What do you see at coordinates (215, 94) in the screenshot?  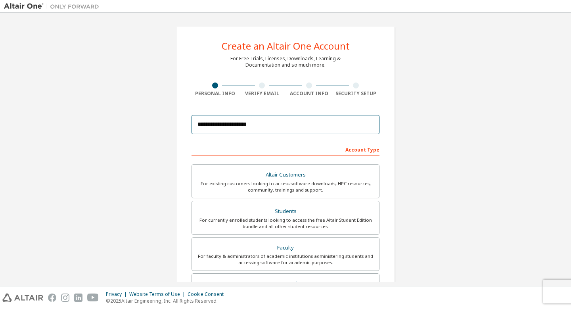 I see `div: Personal Info` at bounding box center [215, 94].